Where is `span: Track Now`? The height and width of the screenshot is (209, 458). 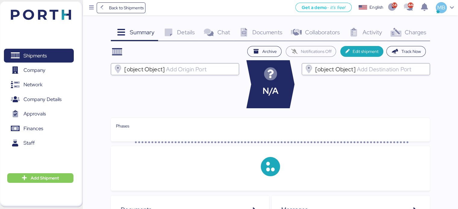
span: Track Now is located at coordinates (411, 51).